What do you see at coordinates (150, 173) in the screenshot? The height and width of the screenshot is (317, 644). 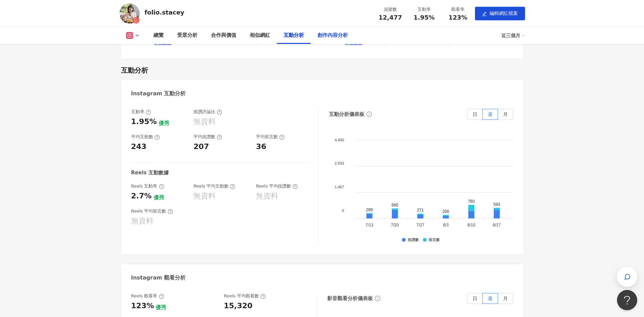 I see `div: Reels 互動數據` at bounding box center [150, 173].